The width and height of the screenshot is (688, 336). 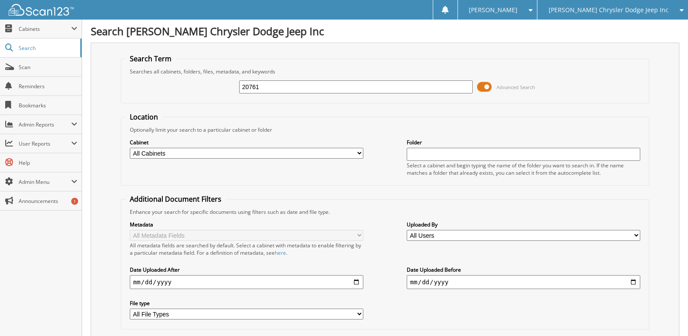 I want to click on label: Cabinet, so click(x=247, y=142).